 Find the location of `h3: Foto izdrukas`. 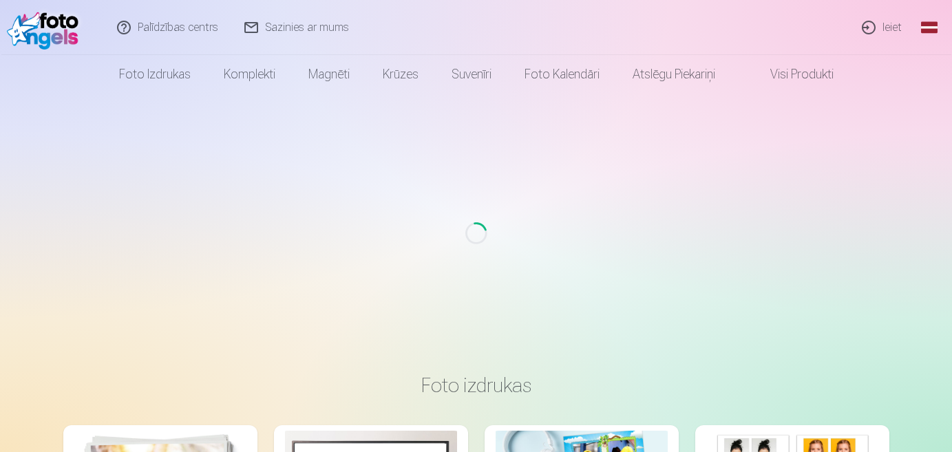

h3: Foto izdrukas is located at coordinates (476, 385).